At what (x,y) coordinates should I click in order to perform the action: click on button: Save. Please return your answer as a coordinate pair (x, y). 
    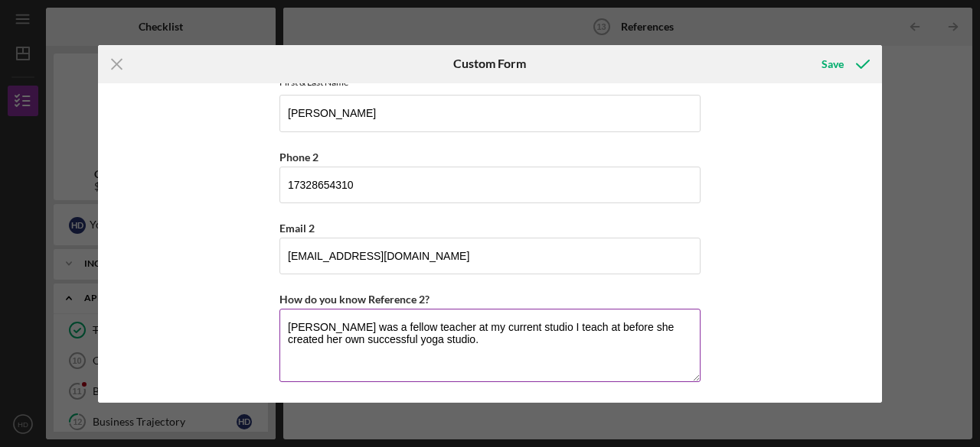
    Looking at the image, I should click on (844, 64).